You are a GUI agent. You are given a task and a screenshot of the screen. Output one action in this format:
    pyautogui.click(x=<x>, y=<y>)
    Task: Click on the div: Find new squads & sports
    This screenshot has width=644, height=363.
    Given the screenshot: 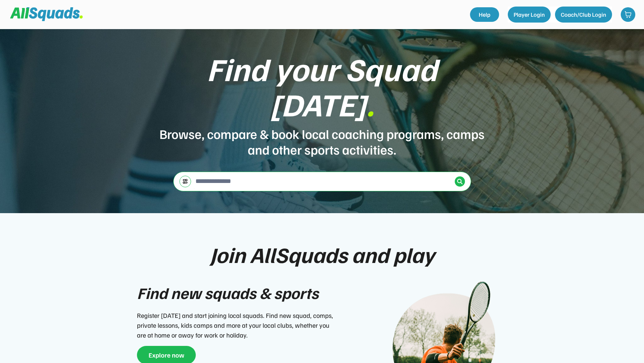 What is the action you would take?
    pyautogui.click(x=228, y=293)
    